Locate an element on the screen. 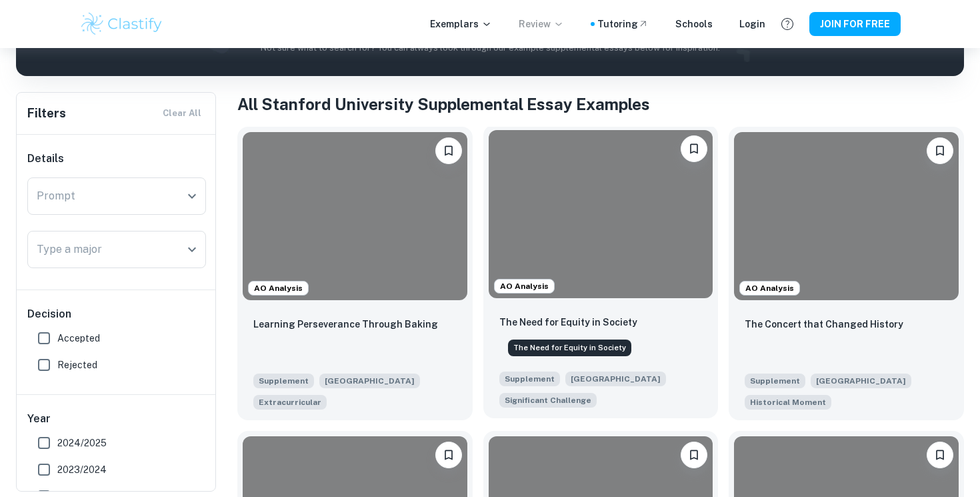  p: Review is located at coordinates (541, 24).